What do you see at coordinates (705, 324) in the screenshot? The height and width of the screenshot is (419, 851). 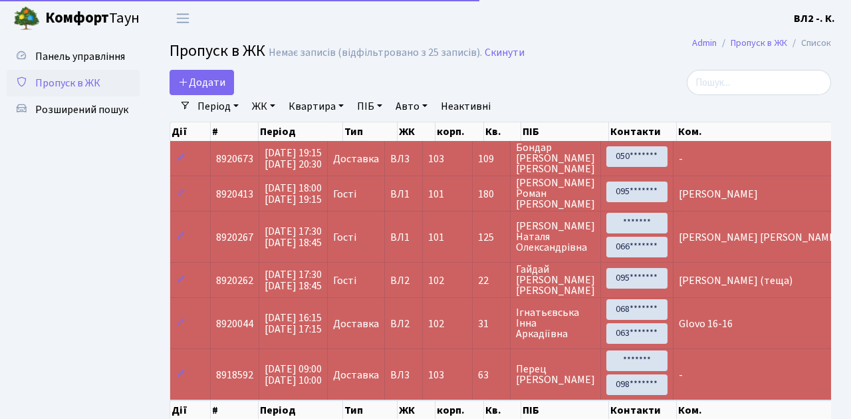 I see `span: Glovo 16-16` at bounding box center [705, 324].